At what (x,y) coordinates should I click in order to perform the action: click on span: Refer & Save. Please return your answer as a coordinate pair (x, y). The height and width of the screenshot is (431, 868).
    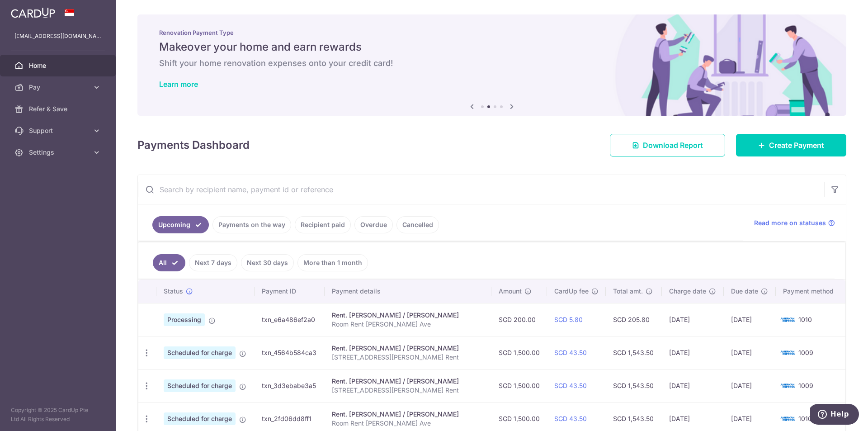
    Looking at the image, I should click on (59, 109).